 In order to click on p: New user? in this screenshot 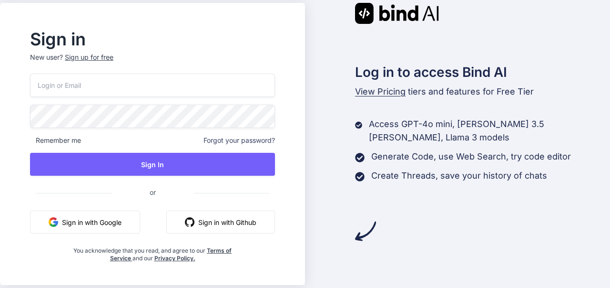, I will do `click(153, 63)`.